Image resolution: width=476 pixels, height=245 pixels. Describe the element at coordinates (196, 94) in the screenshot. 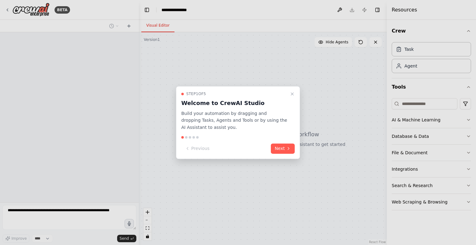

I see `span: Step 1 of 5` at that location.